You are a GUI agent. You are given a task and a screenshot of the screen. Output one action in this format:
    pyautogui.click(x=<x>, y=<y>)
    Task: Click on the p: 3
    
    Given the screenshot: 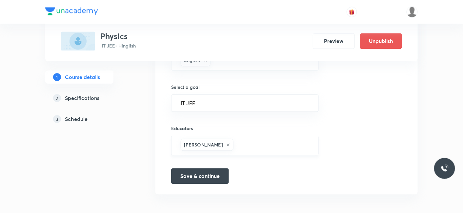 What is the action you would take?
    pyautogui.click(x=57, y=119)
    